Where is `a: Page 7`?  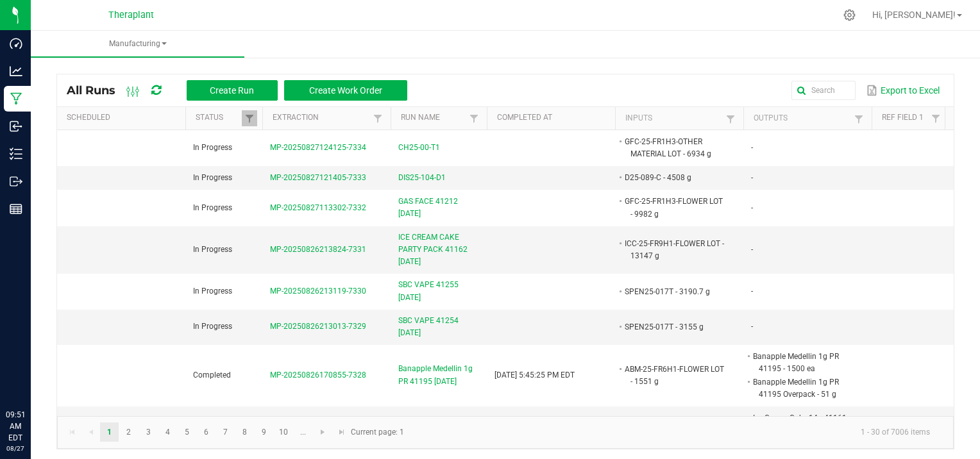 a: Page 7 is located at coordinates (225, 432).